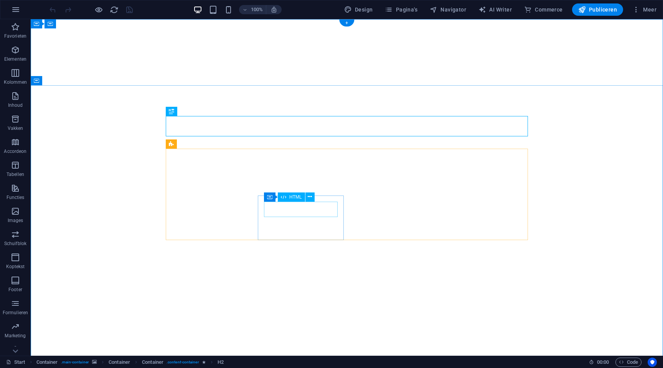 The height and width of the screenshot is (368, 663). Describe the element at coordinates (15, 313) in the screenshot. I see `p: Formulieren` at that location.